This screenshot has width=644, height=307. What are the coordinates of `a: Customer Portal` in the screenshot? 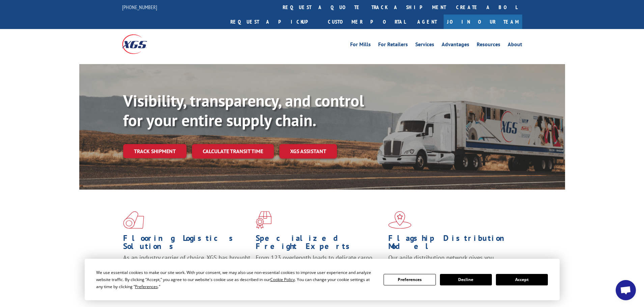 It's located at (367, 22).